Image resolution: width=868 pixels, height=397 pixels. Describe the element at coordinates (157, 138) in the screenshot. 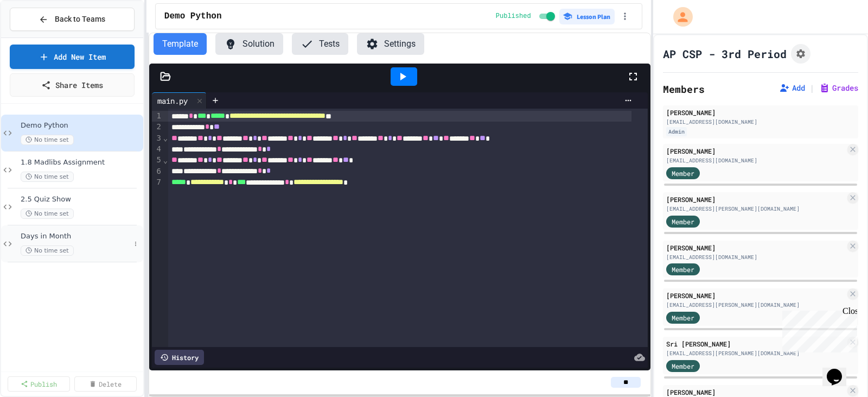

I see `div: 3` at that location.